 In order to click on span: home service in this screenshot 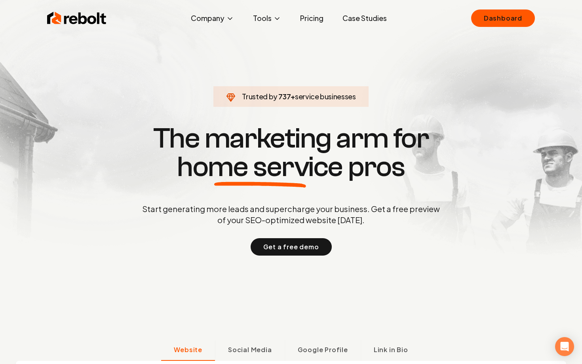, I will do `click(260, 167)`.